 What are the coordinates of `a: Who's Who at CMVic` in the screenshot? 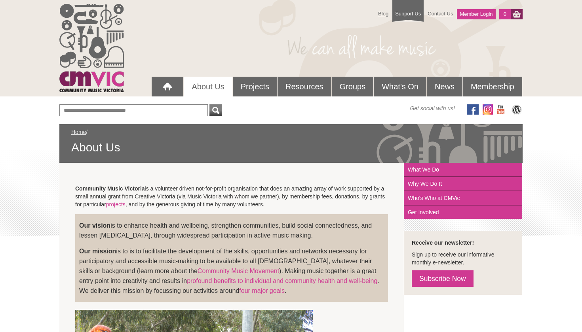 It's located at (463, 199).